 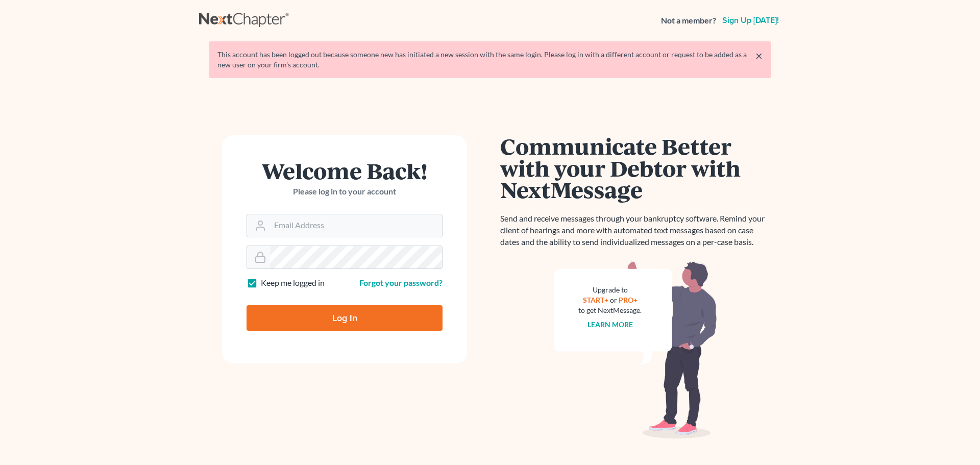 I want to click on h1: Communicate Better with your Debtor with NextMessage, so click(x=635, y=168).